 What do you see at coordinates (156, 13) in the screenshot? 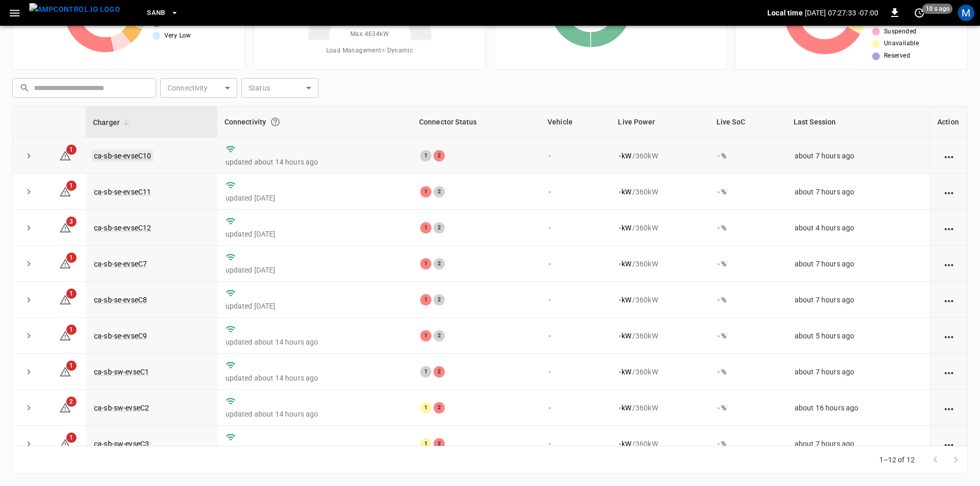
I see `span: SanB` at bounding box center [156, 13].